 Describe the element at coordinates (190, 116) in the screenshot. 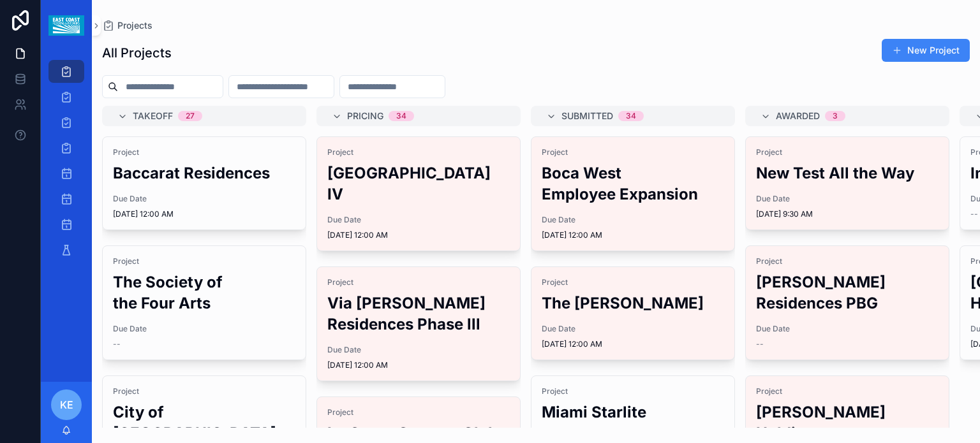

I see `div: 27` at that location.